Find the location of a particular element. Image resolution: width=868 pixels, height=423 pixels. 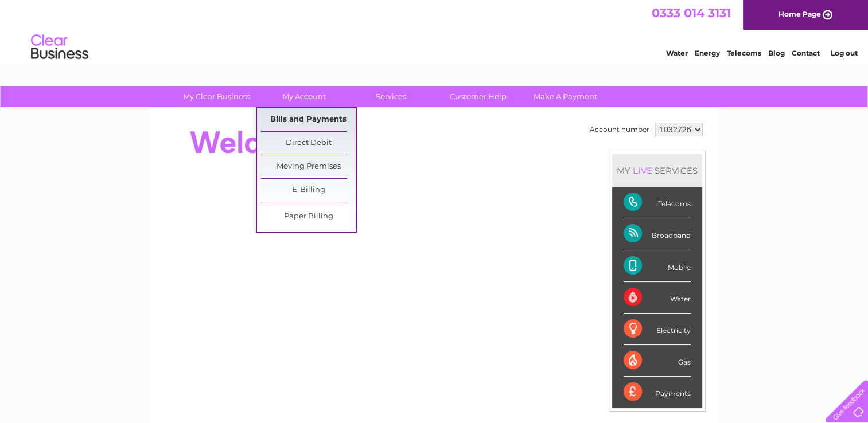

a: Blog is located at coordinates (776, 53).